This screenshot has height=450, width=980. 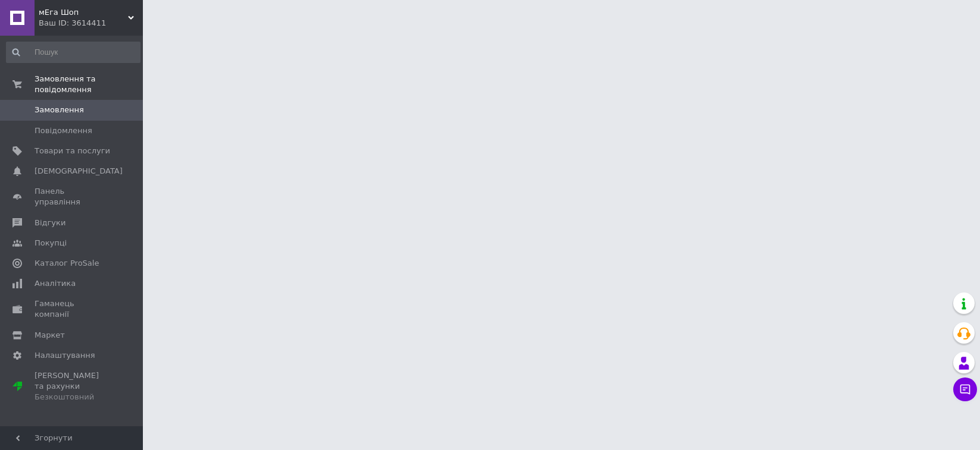 What do you see at coordinates (88, 84) in the screenshot?
I see `span: Замовлення та повідомлення` at bounding box center [88, 84].